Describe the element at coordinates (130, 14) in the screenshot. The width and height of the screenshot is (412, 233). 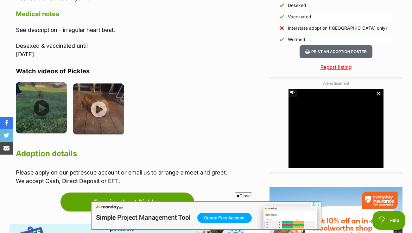
I see `h4: Medical notes` at that location.